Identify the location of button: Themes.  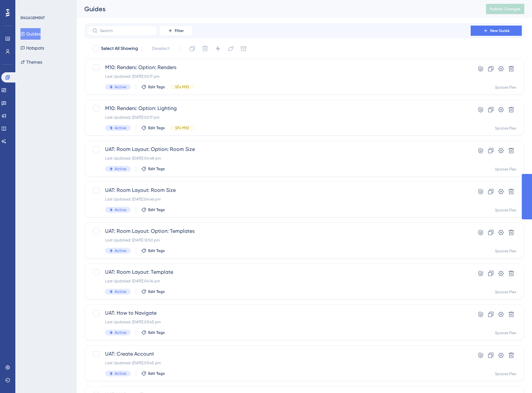
(31, 62).